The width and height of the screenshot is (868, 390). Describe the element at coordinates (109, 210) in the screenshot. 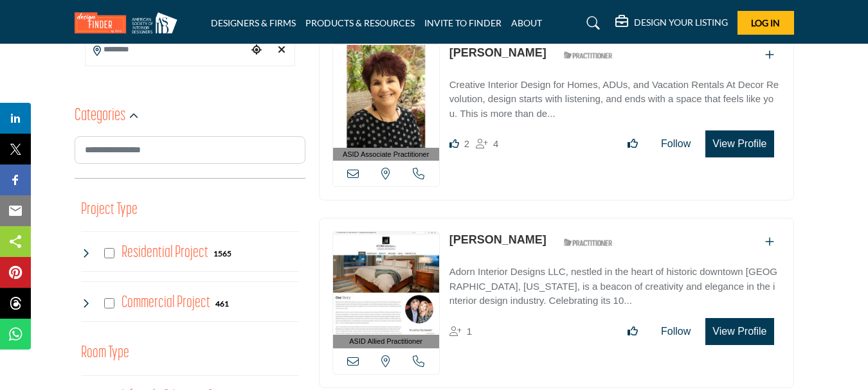

I see `button: Project Type` at that location.